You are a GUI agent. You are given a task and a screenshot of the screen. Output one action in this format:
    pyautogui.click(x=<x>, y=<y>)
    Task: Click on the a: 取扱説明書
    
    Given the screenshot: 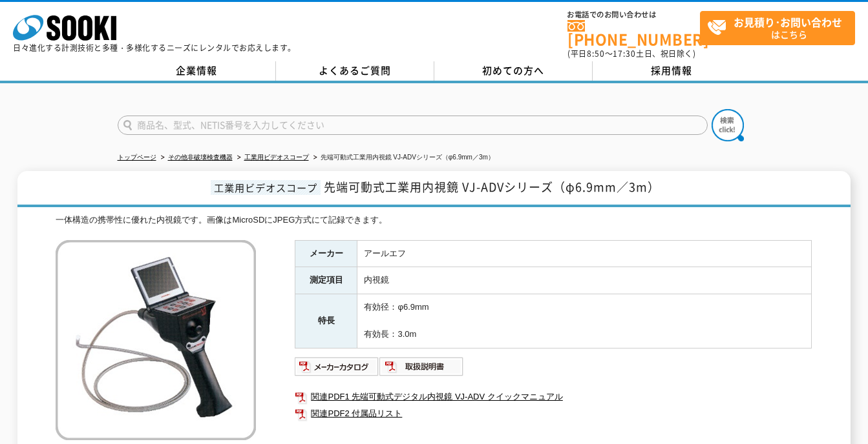 What is the action you would take?
    pyautogui.click(x=421, y=369)
    